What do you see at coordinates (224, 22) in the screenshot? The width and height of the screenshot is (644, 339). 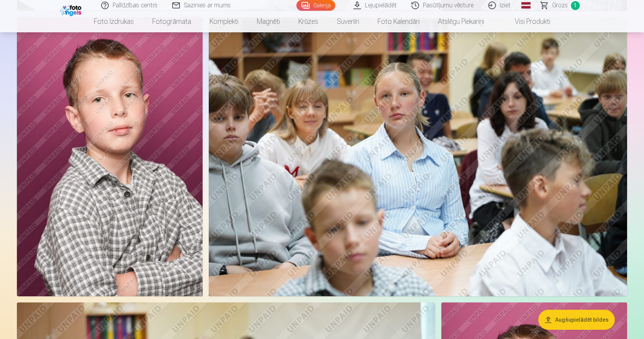 I see `a: Komplekti` at bounding box center [224, 22].